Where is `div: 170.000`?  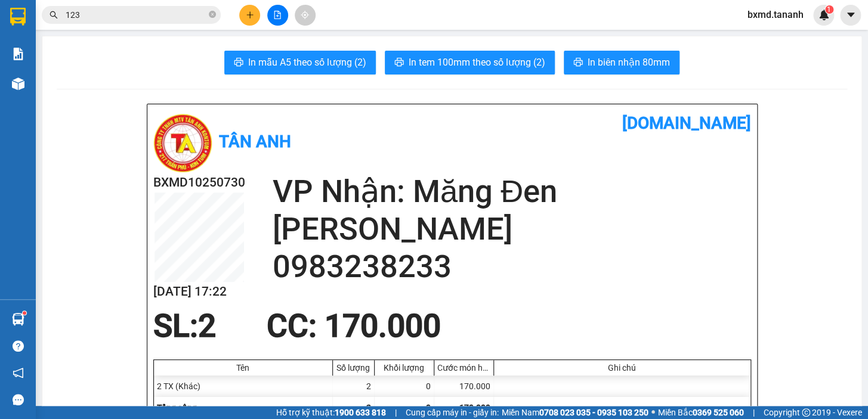
div: 170.000 is located at coordinates (464, 386).